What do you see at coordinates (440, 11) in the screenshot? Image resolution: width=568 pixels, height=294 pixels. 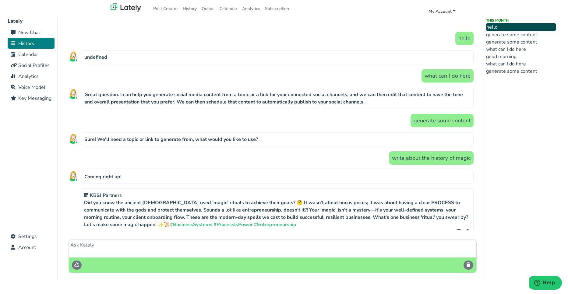 I see `span: My Account` at bounding box center [440, 11].